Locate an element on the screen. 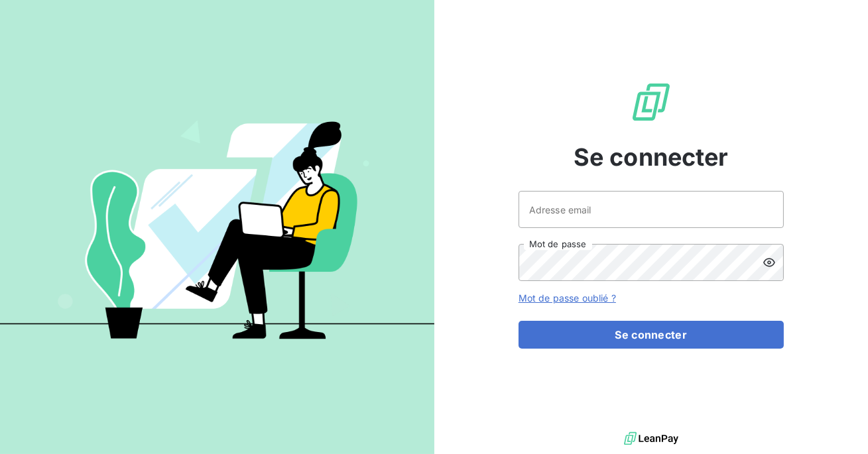 Image resolution: width=868 pixels, height=454 pixels. input: placeholder is located at coordinates (651, 209).